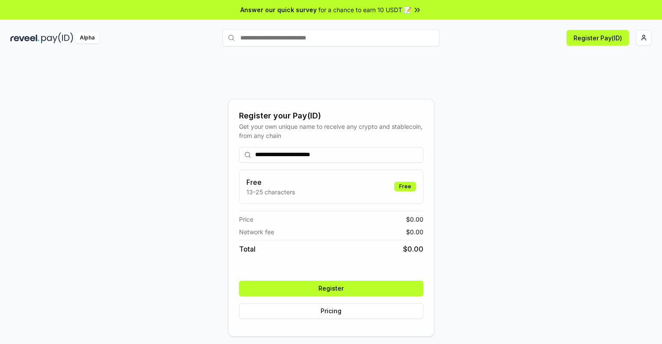 This screenshot has height=344, width=662. What do you see at coordinates (57, 38) in the screenshot?
I see `img: pay_id` at bounding box center [57, 38].